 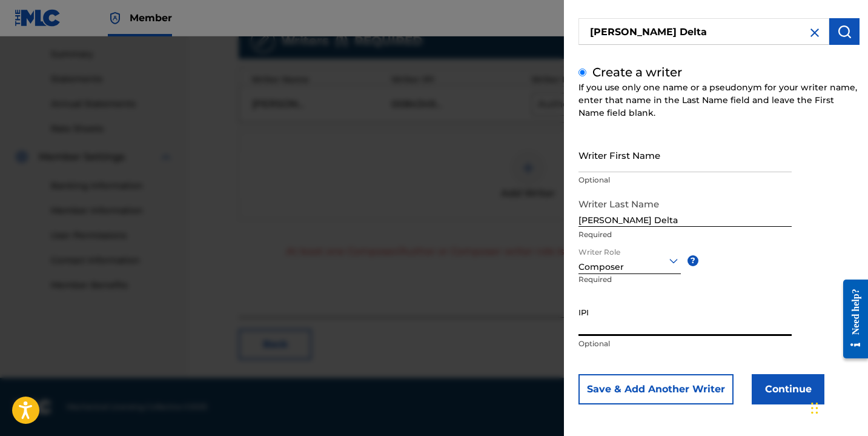 What do you see at coordinates (21, 48) in the screenshot?
I see `div: Open Resource Center` at bounding box center [21, 48].